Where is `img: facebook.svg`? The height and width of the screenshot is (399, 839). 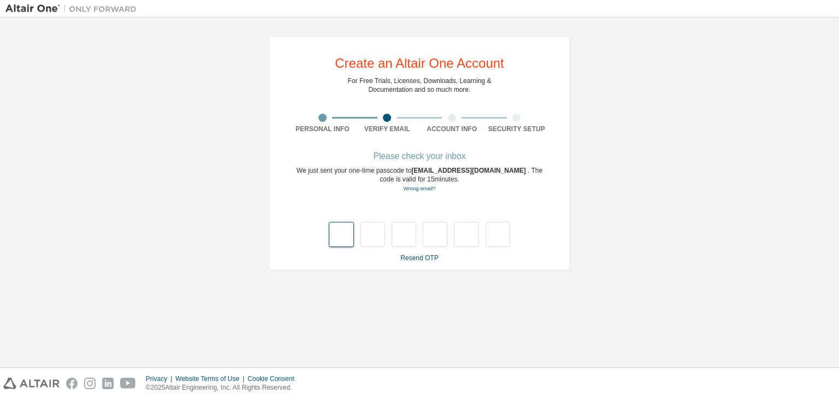
img: facebook.svg is located at coordinates (72, 383).